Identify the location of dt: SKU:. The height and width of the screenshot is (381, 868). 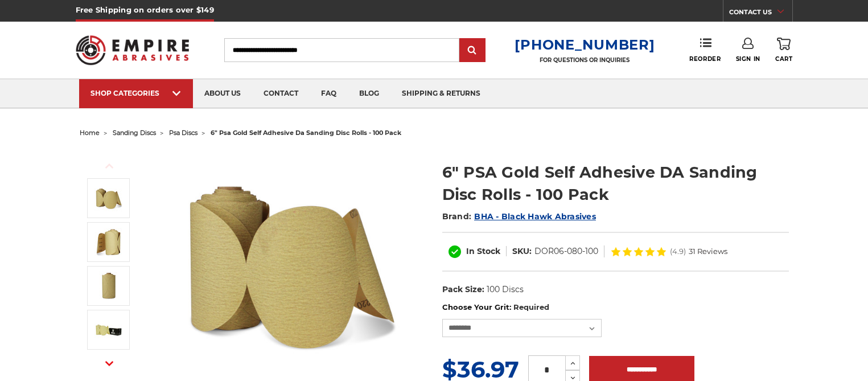
(522, 251).